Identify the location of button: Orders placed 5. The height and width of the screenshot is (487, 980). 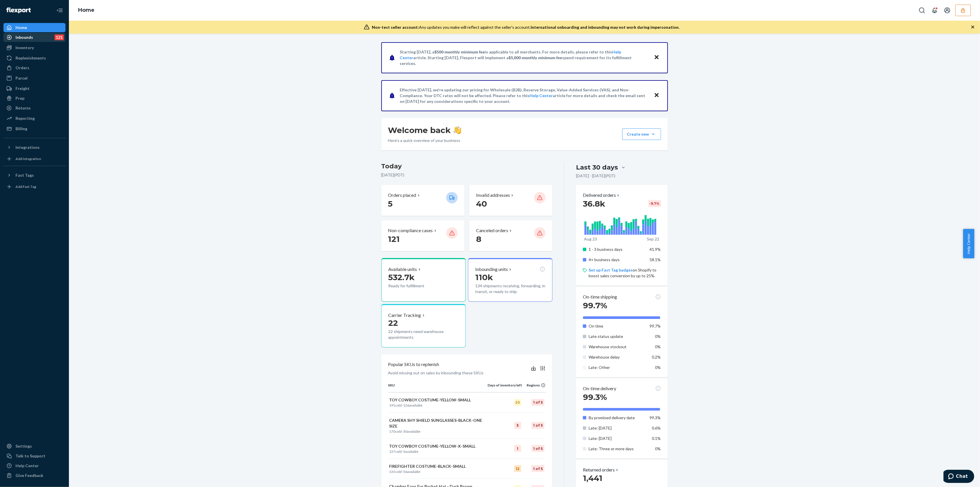
(423, 200).